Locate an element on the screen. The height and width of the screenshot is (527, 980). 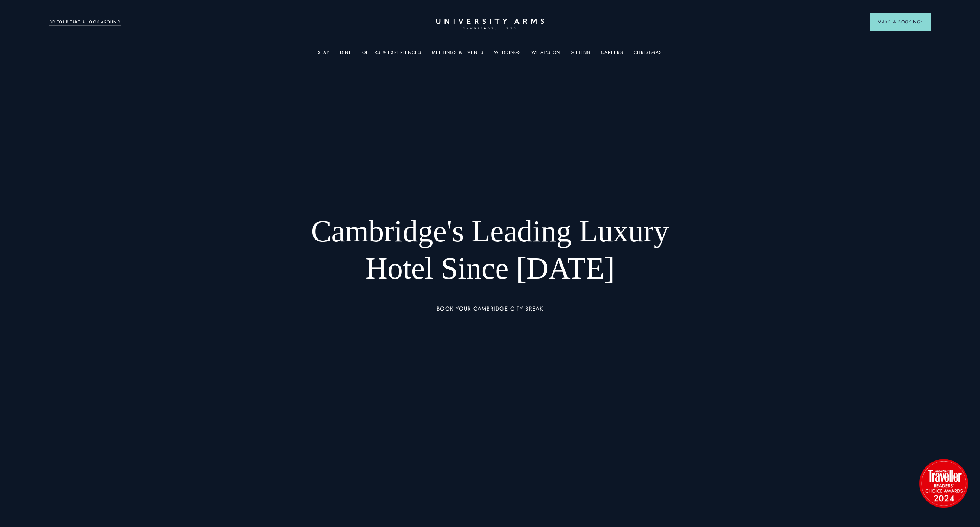
a: BOOK YOUR CAMBRIDGE CITY BREAK is located at coordinates (490, 310).